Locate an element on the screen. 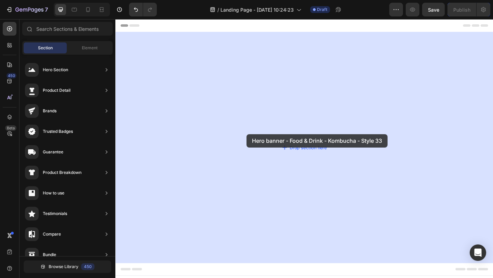 This screenshot has height=278, width=493. div: Hero Section is located at coordinates (55, 70).